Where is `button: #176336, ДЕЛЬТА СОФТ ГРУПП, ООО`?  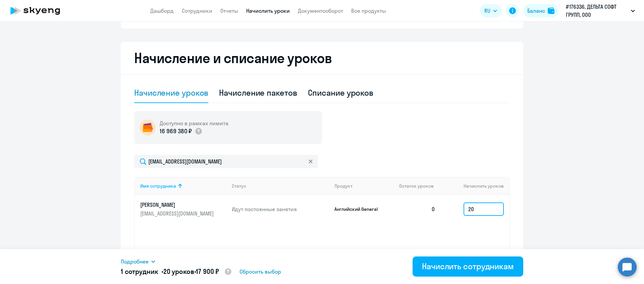
button: #176336, ДЕЛЬТА СОФТ ГРУПП, ООО is located at coordinates (600, 11).